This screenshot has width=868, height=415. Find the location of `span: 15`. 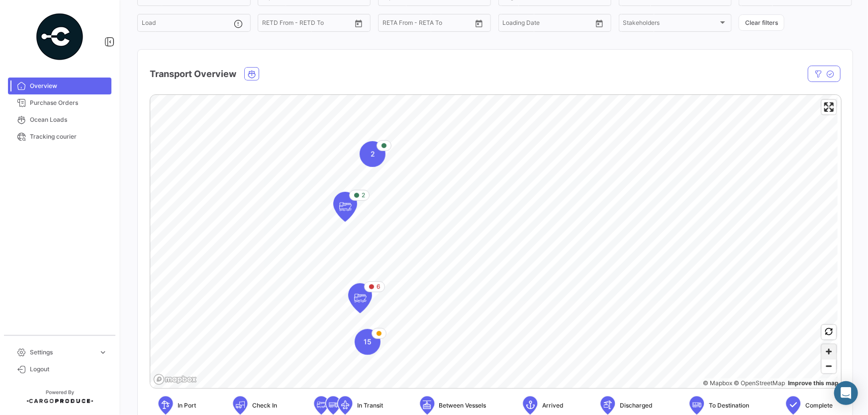

span: 15 is located at coordinates (368, 342).